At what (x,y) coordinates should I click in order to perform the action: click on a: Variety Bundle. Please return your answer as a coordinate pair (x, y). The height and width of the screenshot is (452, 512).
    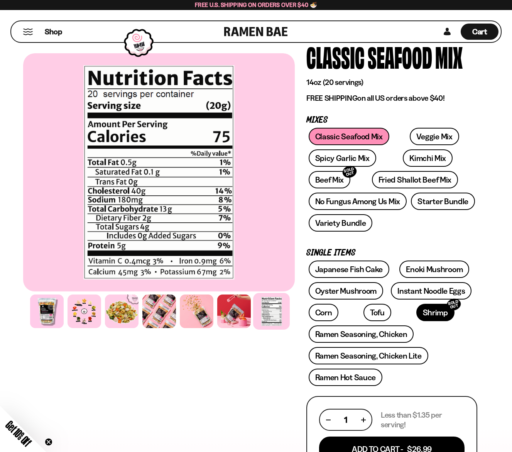
    Looking at the image, I should click on (341, 223).